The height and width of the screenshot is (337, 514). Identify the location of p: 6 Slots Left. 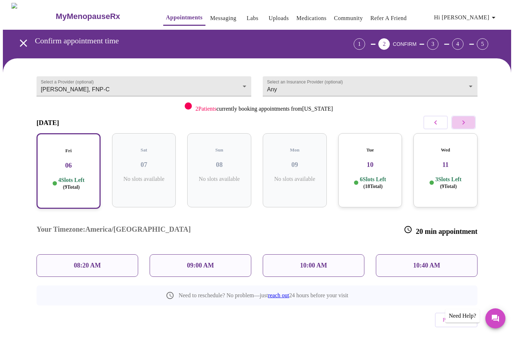
(373, 183).